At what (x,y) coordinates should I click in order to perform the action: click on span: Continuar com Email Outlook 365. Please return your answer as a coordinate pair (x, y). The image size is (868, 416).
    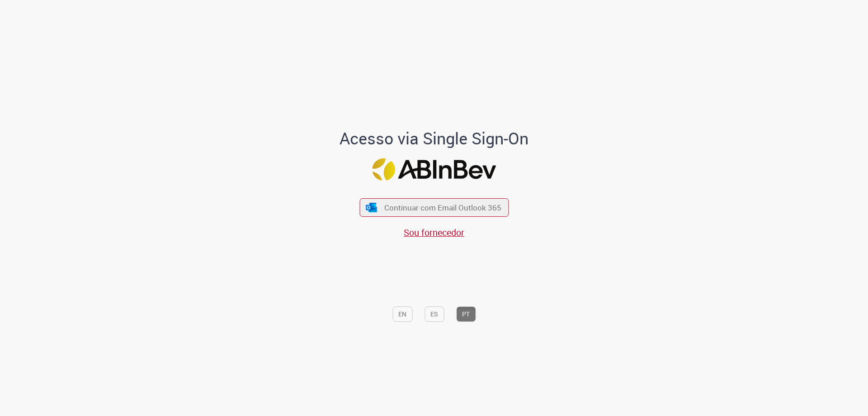
    Looking at the image, I should click on (442, 207).